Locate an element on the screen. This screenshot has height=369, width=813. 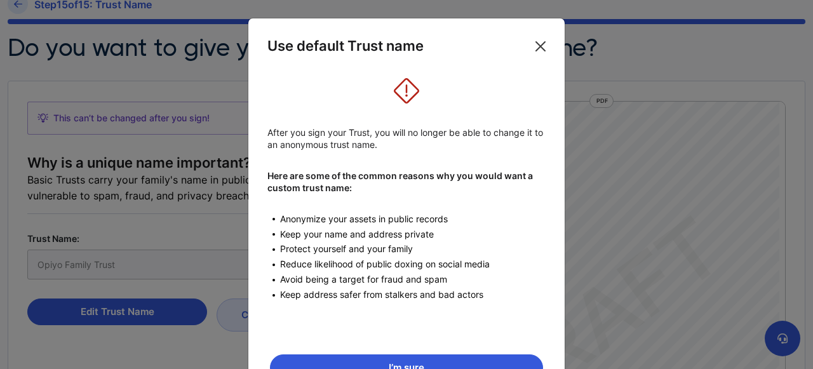
span: Protect yourself and your family is located at coordinates (385, 249).